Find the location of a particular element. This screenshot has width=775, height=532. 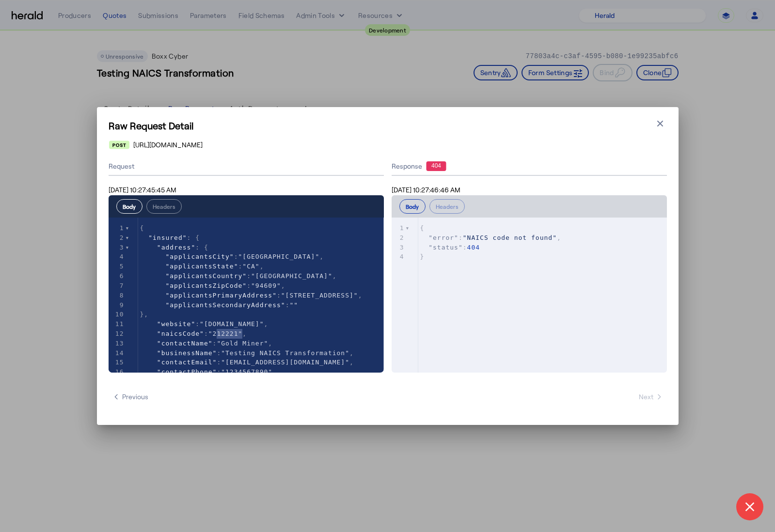

div: 10 is located at coordinates (117, 314).